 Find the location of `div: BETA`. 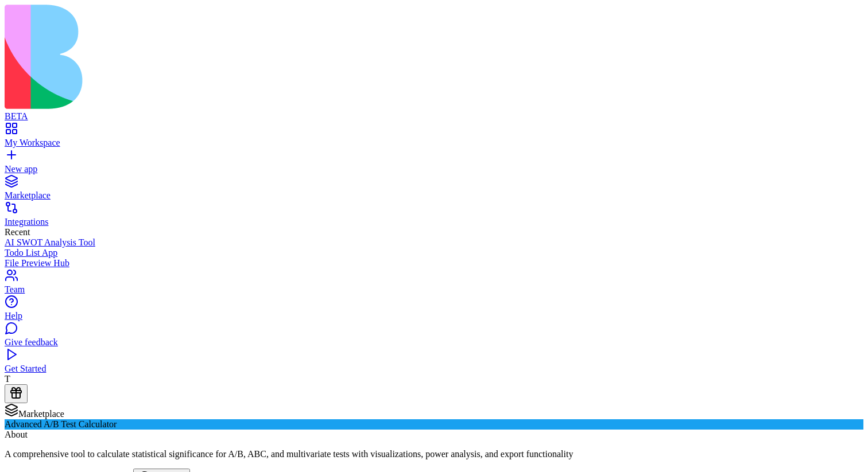

div: BETA is located at coordinates (434, 116).